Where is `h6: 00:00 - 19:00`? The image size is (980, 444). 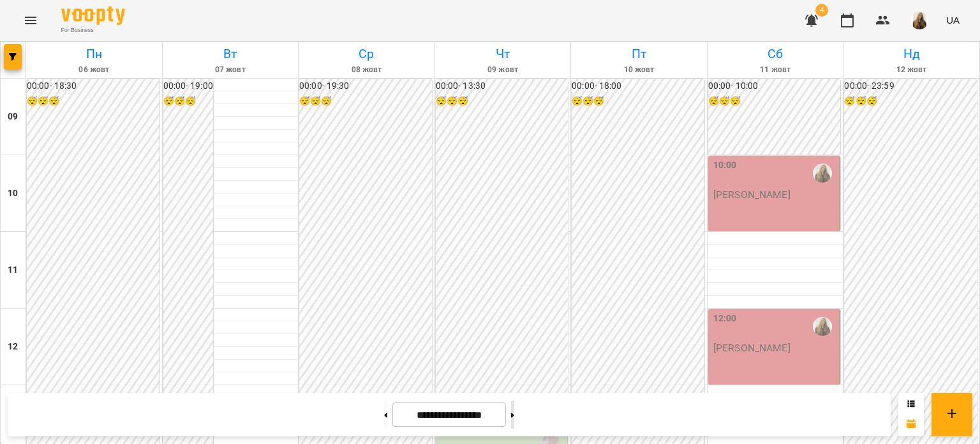 h6: 00:00 - 19:00 is located at coordinates (188, 86).